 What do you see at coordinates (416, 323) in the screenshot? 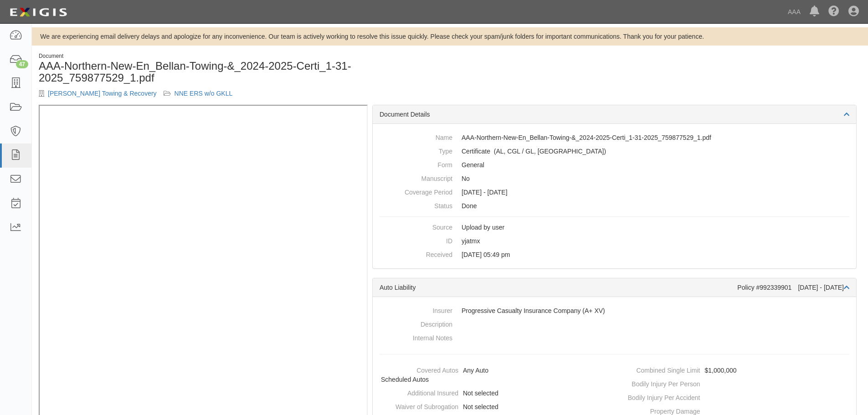
I see `dt: Description` at bounding box center [416, 323].